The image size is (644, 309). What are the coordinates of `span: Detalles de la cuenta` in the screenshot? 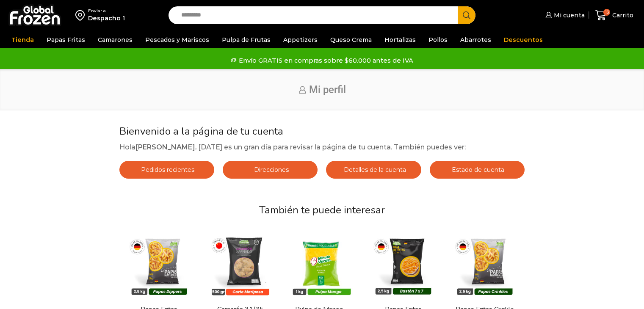 It's located at (374, 170).